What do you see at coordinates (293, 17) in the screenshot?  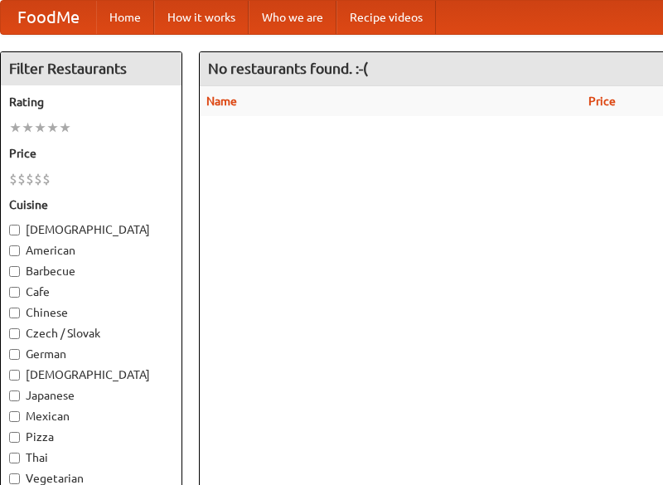 I see `a: Who we are` at bounding box center [293, 17].